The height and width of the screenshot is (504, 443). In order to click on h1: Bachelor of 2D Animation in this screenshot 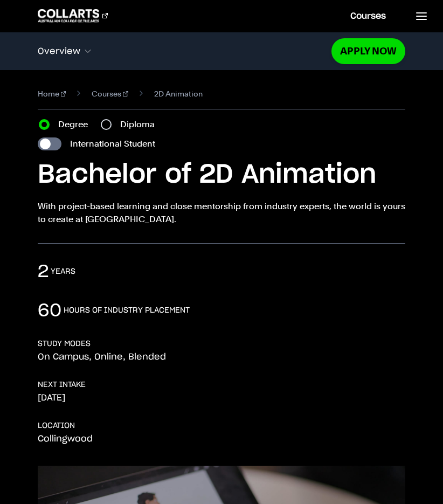, I will do `click(222, 175)`.